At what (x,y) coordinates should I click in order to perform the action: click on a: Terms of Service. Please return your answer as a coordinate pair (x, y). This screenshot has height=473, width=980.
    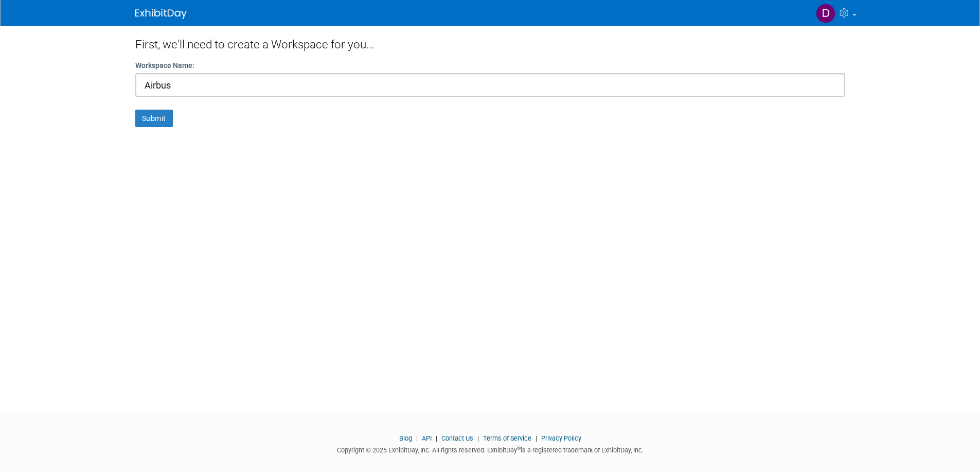
    Looking at the image, I should click on (508, 438).